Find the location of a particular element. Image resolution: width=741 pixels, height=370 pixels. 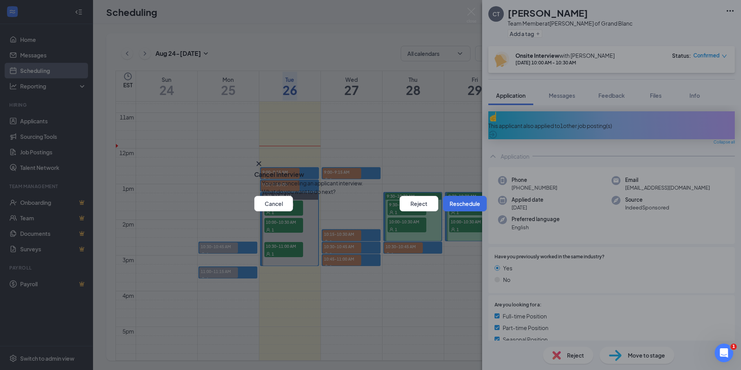

span: 1 is located at coordinates (734, 347).